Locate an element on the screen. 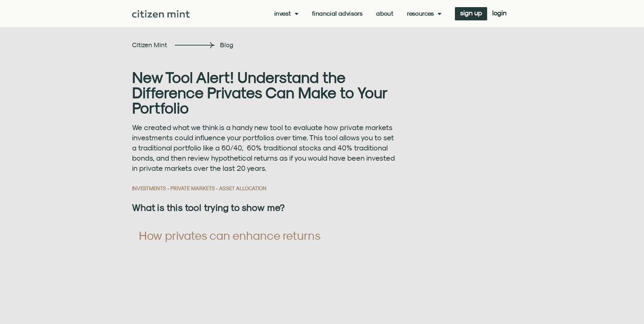 This screenshot has width=644, height=324. span: We created what we think is a handy new tool to evaluate how private markets investments could in... is located at coordinates (264, 148).